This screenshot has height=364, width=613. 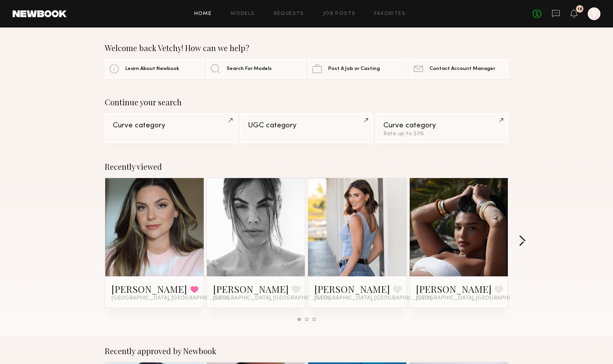 I want to click on a: Favorites, so click(x=390, y=14).